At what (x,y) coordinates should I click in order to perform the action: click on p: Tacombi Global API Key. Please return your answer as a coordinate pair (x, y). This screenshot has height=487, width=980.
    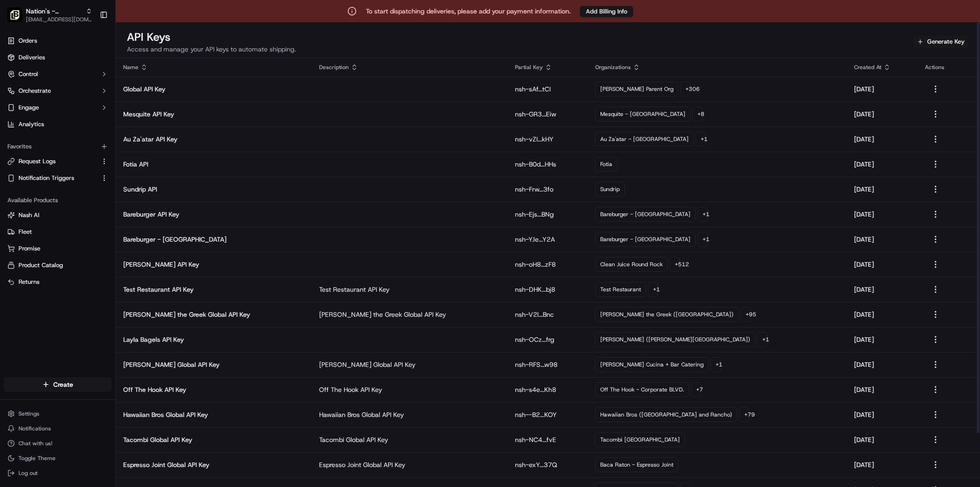
    Looking at the image, I should click on (409, 440).